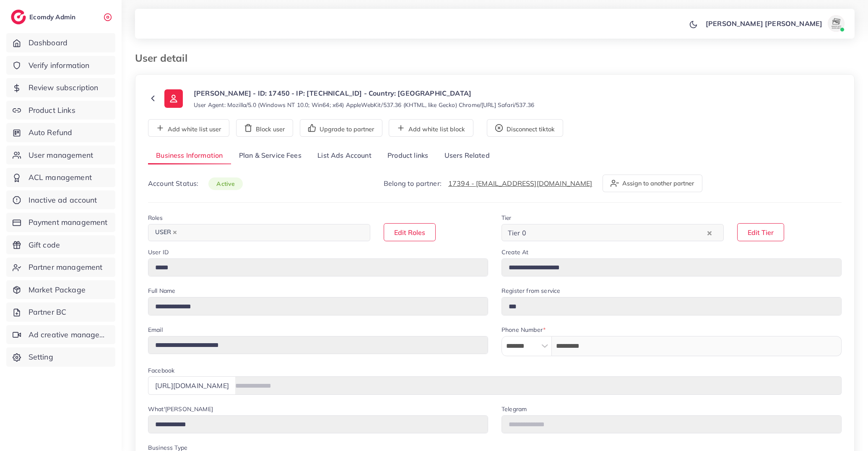  What do you see at coordinates (47, 312) in the screenshot?
I see `span: Partner BC` at bounding box center [47, 312].